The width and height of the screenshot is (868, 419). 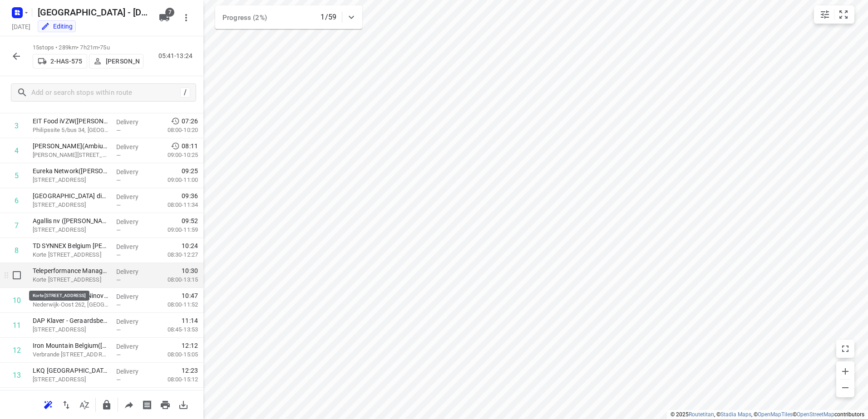 I want to click on button: 7, so click(x=164, y=18).